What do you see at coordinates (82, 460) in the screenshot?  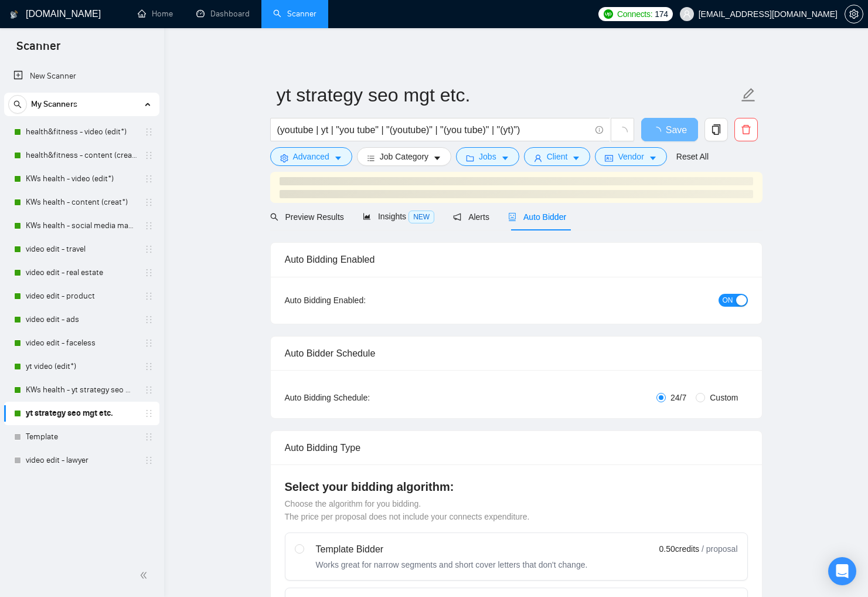 I see `a: video edit - lawyer` at bounding box center [82, 460].